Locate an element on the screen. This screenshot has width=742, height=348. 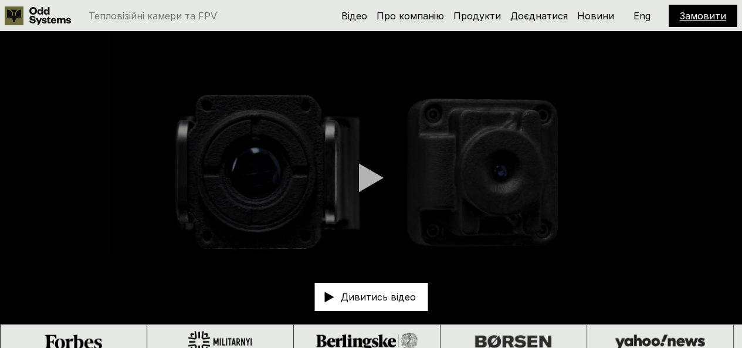
a: Замовити is located at coordinates (703, 16).